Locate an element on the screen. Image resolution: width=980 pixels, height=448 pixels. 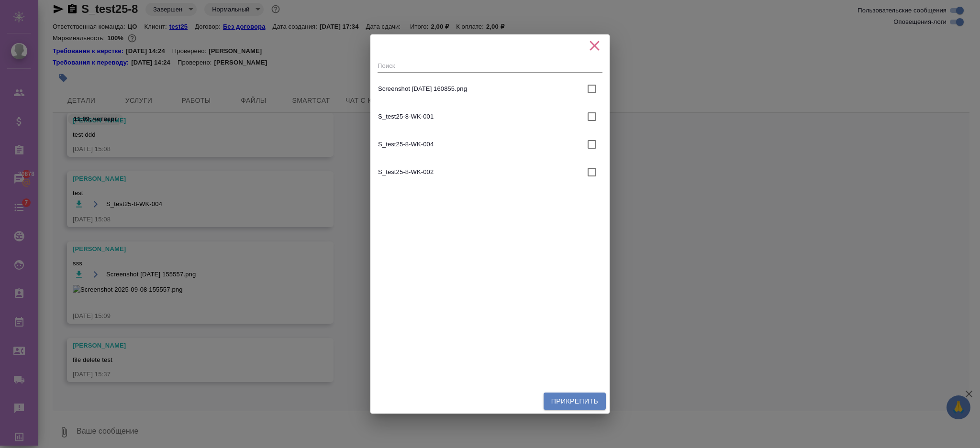
div: S_test25-8-WK-004 is located at coordinates (490, 144).